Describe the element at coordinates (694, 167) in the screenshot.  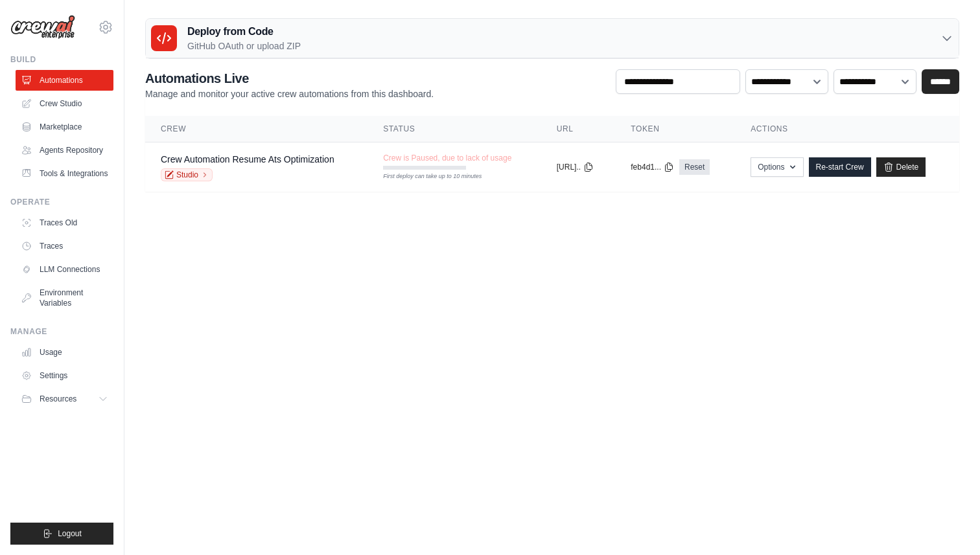
I see `a: Reset` at that location.